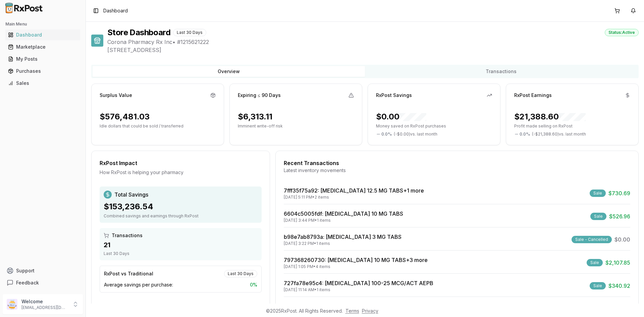 This screenshot has height=317, width=644. I want to click on div: My Posts, so click(43, 59).